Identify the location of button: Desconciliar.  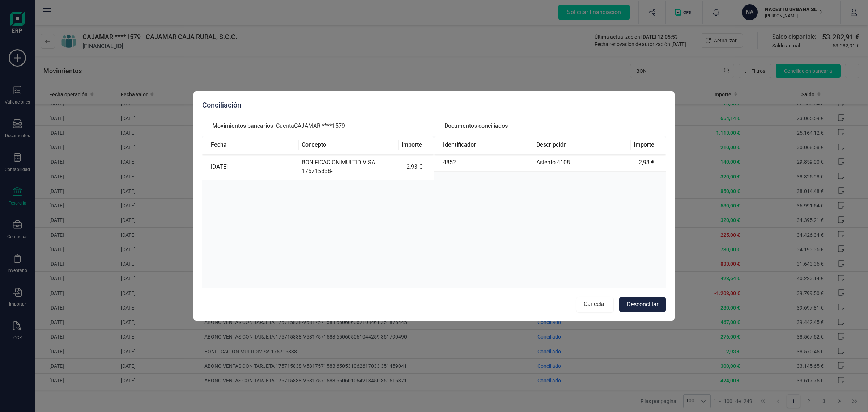
(642, 304).